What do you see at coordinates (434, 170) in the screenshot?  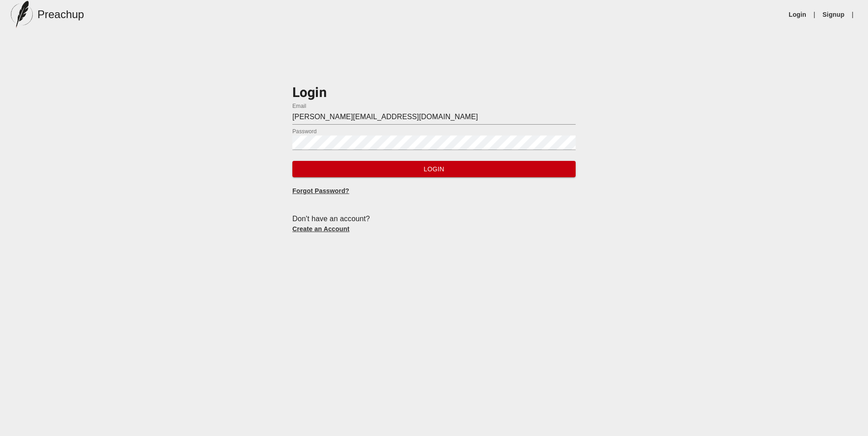 I see `button: Login` at bounding box center [434, 170].